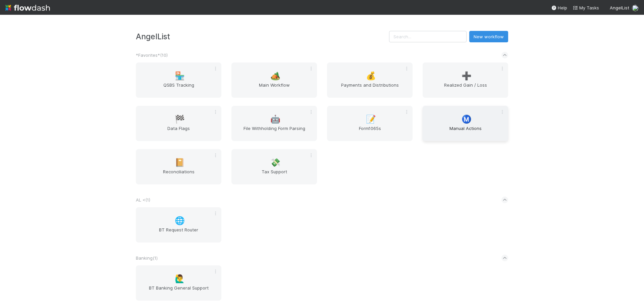 Image resolution: width=644 pixels, height=306 pixels. Describe the element at coordinates (179, 224) in the screenshot. I see `a: 🌐BT Request Router` at that location.